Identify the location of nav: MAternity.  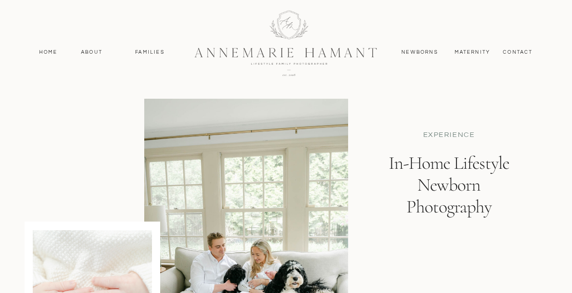
(472, 52).